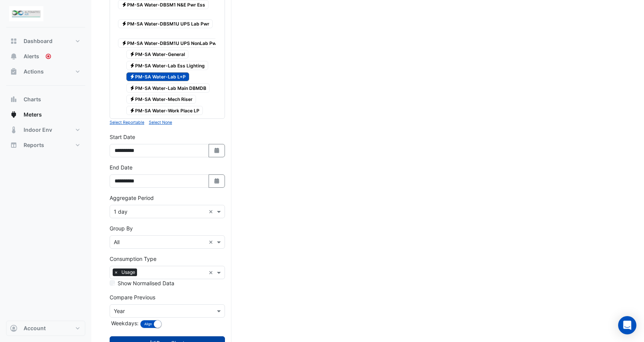 This screenshot has width=644, height=342. What do you see at coordinates (133, 297) in the screenshot?
I see `label: Compare Previous` at bounding box center [133, 297].